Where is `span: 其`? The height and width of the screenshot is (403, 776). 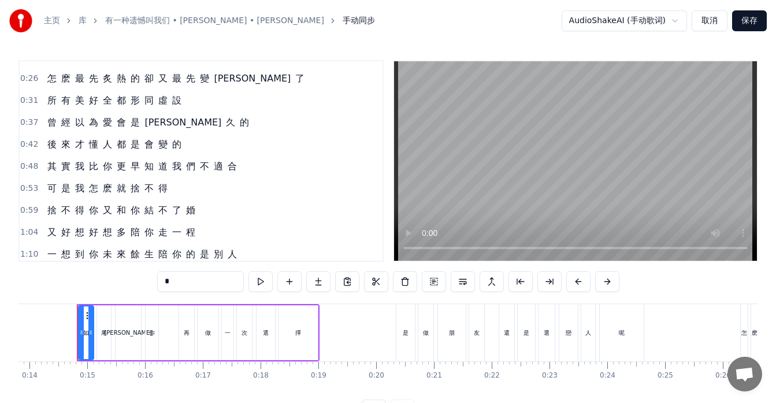 span: 其 is located at coordinates (52, 166).